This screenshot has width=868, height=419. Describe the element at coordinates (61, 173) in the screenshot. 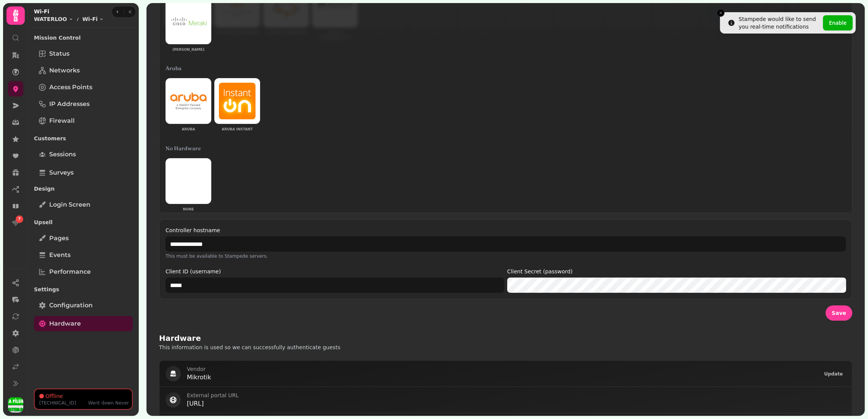

I see `span: Surveys` at that location.